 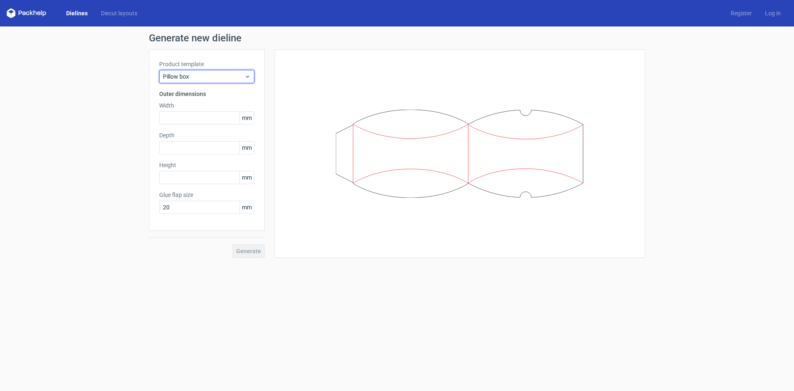 What do you see at coordinates (397, 38) in the screenshot?
I see `h1: Generate new dieline` at bounding box center [397, 38].